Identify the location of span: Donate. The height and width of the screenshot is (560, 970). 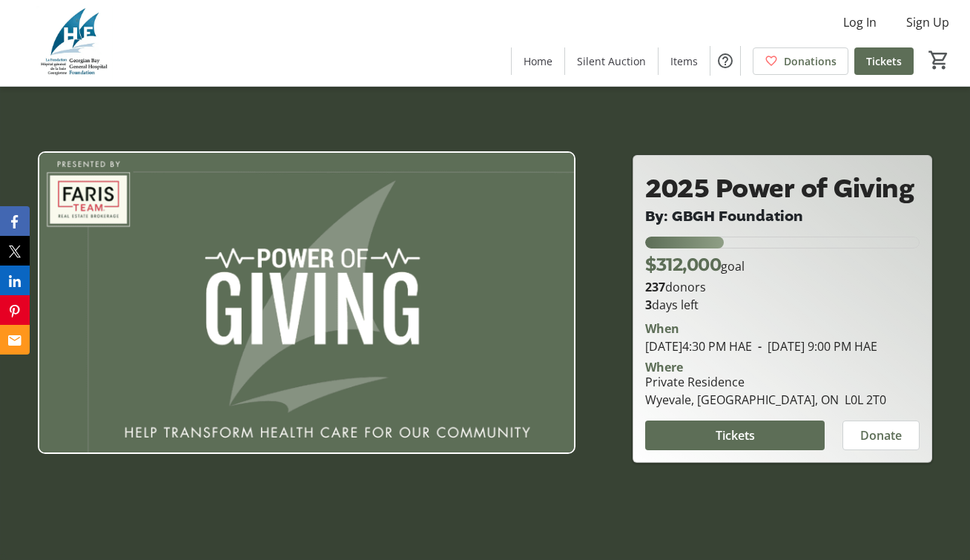
(881, 436).